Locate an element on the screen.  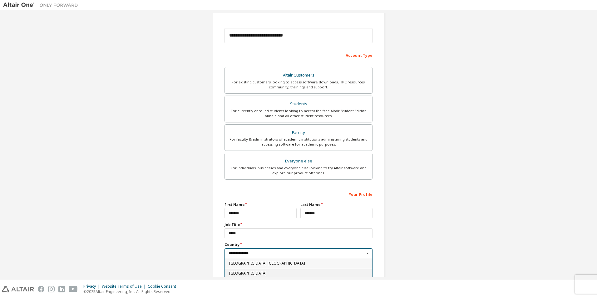
label: Last Name is located at coordinates (336, 205).